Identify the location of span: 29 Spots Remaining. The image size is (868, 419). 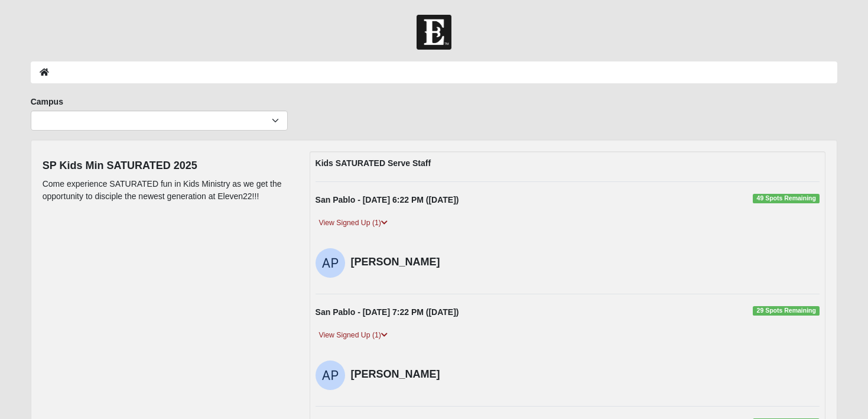
(786, 311).